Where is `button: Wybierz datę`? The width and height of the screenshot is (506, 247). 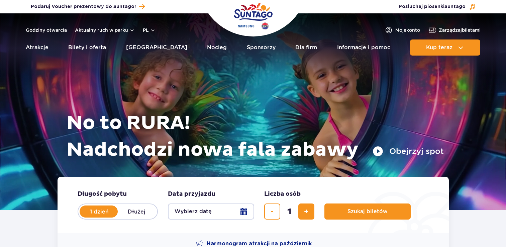 button: Wybierz datę is located at coordinates (211, 211).